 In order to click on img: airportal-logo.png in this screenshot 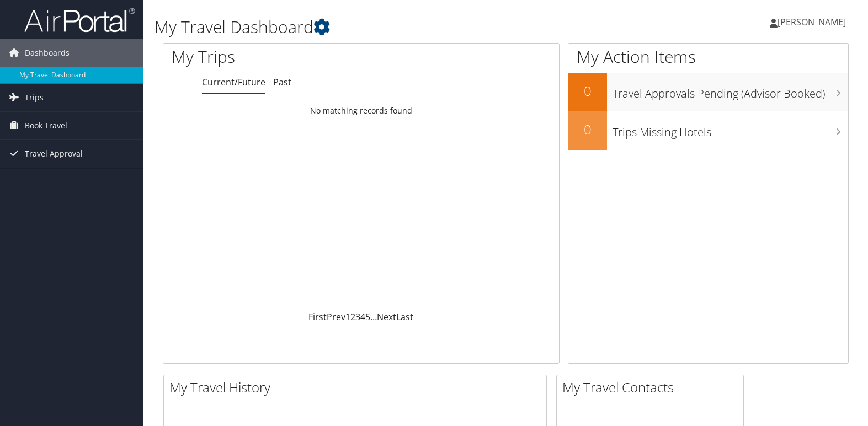, I will do `click(79, 19)`.